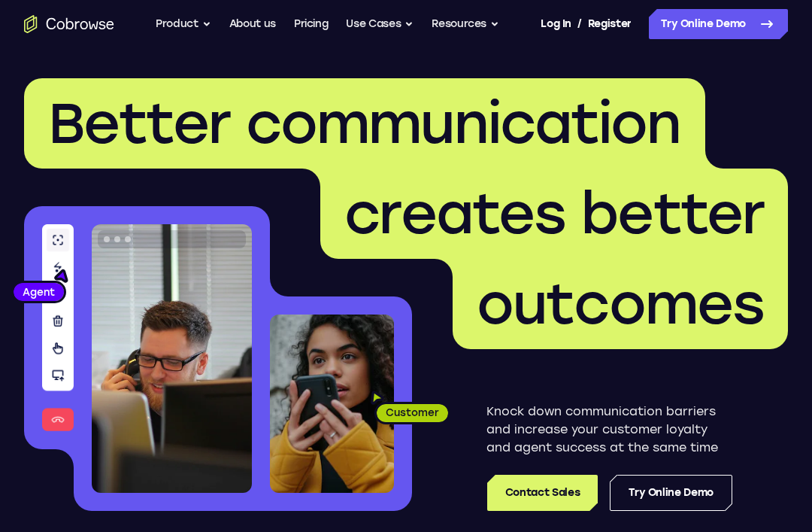 This screenshot has width=812, height=532. What do you see at coordinates (556, 24) in the screenshot?
I see `a: Log In` at bounding box center [556, 24].